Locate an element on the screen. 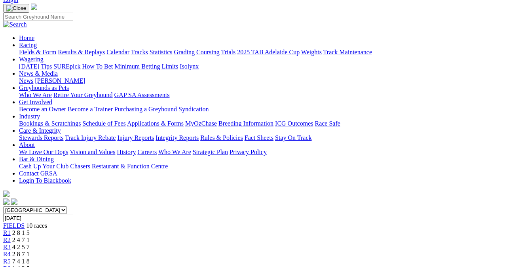  a: R3 is located at coordinates (7, 247).